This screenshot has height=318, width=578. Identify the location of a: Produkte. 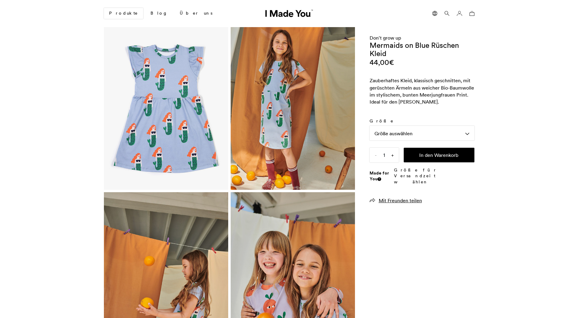
(124, 13).